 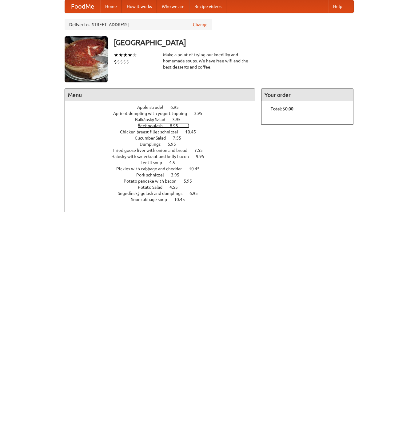 I want to click on span: Dumplings, so click(x=153, y=144).